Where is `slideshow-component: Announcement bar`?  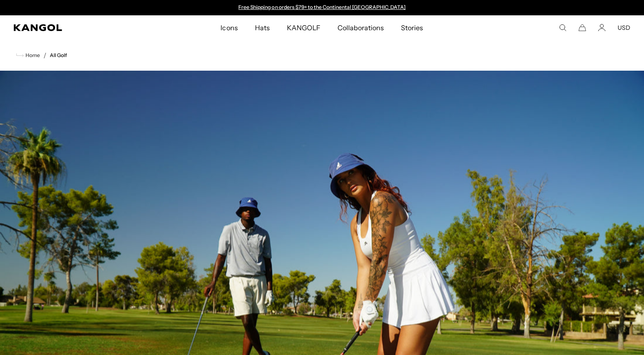 slideshow-component: Announcement bar is located at coordinates (322, 8).